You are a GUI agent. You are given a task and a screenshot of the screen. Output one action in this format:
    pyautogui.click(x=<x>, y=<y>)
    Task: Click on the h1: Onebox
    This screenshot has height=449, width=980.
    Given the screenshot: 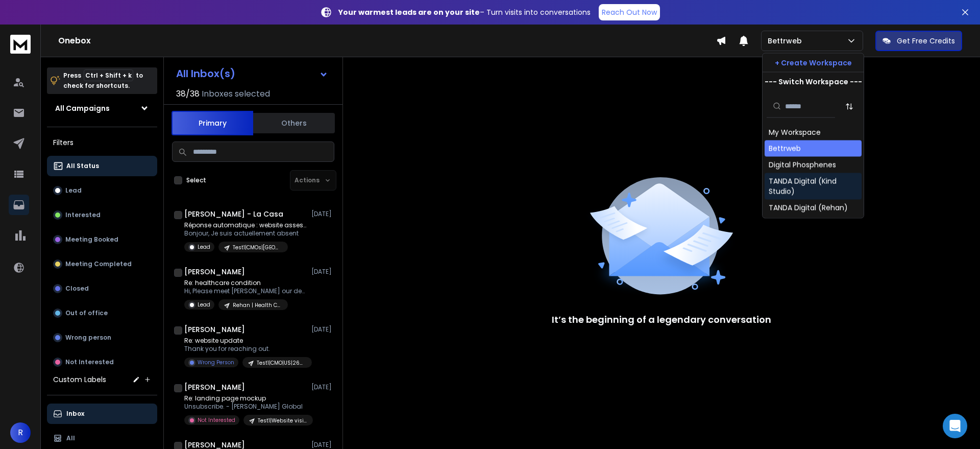 What is the action you would take?
    pyautogui.click(x=387, y=41)
    